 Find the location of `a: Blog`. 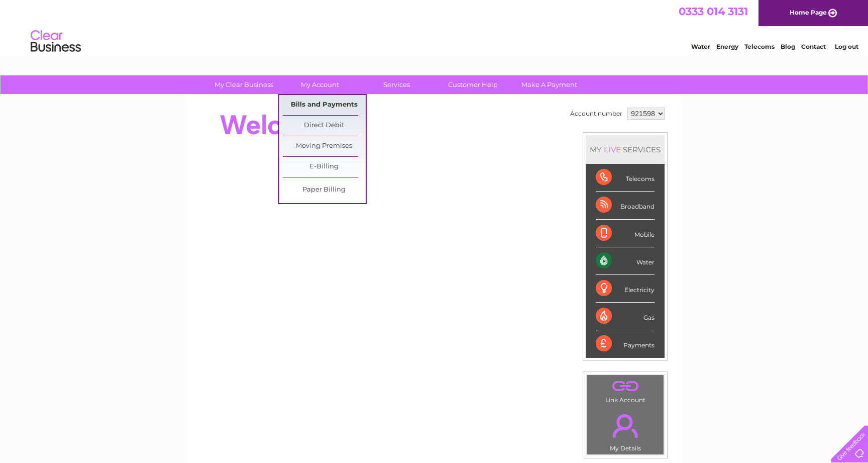

a: Blog is located at coordinates (787, 46).